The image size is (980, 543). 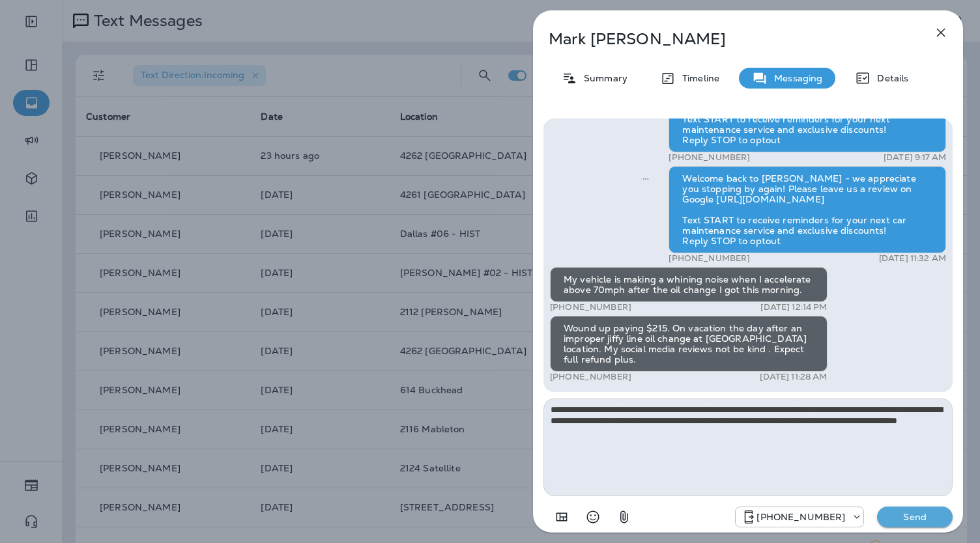 What do you see at coordinates (602, 78) in the screenshot?
I see `p: Summary` at bounding box center [602, 78].